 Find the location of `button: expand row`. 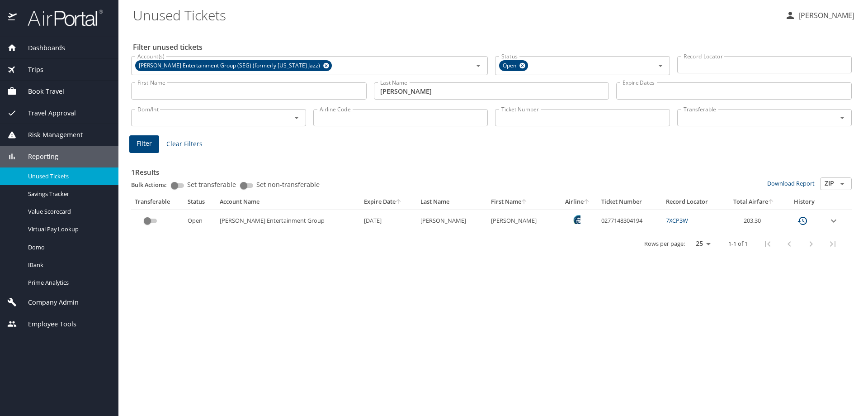

button: expand row is located at coordinates (833, 221).